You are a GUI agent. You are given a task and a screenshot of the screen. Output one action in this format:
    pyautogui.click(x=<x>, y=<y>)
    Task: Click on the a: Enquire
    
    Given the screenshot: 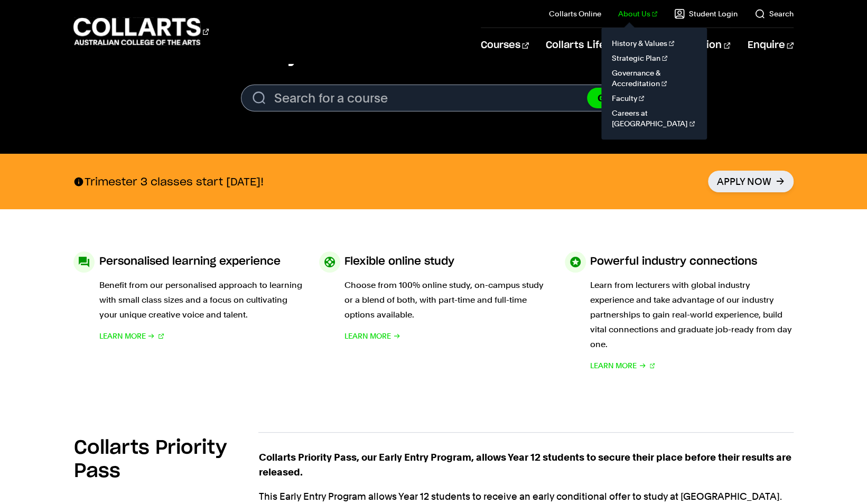 What is the action you would take?
    pyautogui.click(x=770, y=45)
    